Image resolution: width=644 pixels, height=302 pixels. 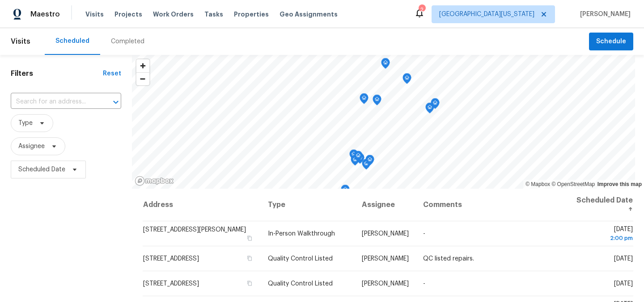 I want to click on button: Schedule, so click(x=611, y=42).